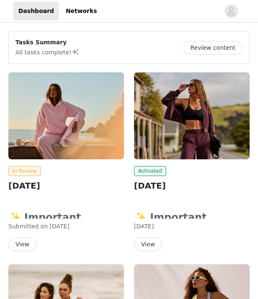 The image size is (258, 299). I want to click on button: Review content, so click(213, 48).